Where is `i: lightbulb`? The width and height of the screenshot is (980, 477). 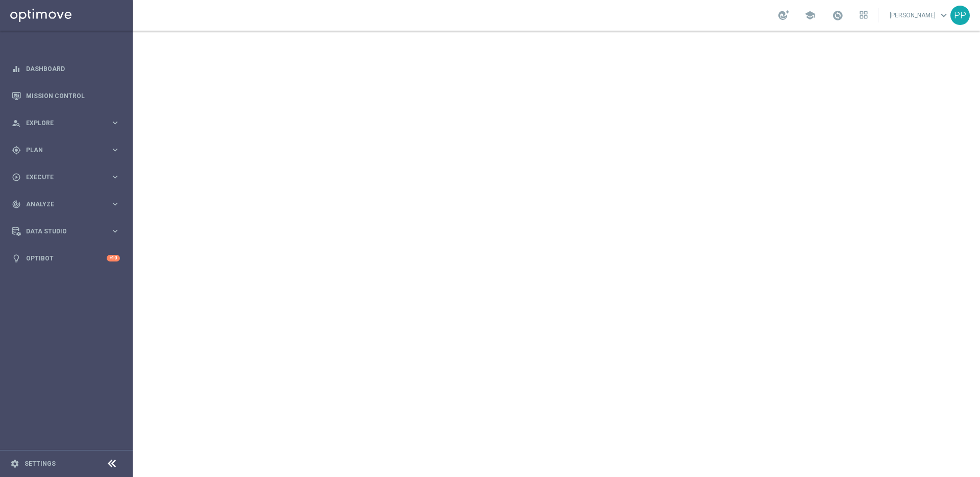
i: lightbulb is located at coordinates (17, 258).